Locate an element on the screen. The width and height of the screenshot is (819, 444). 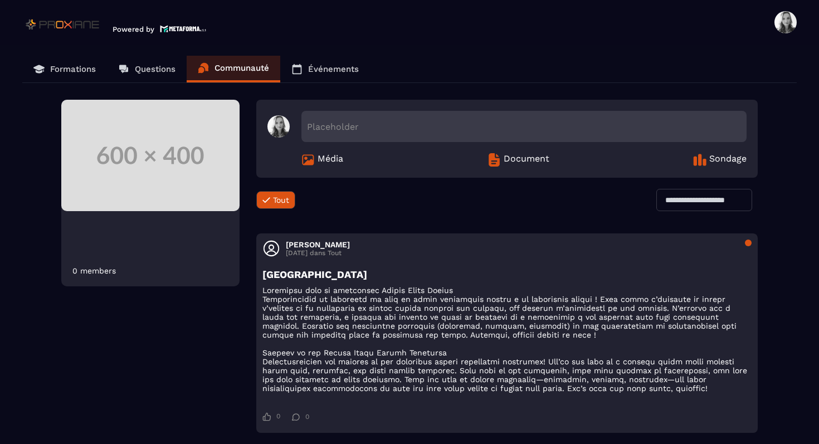
p: Événements is located at coordinates (333, 69).